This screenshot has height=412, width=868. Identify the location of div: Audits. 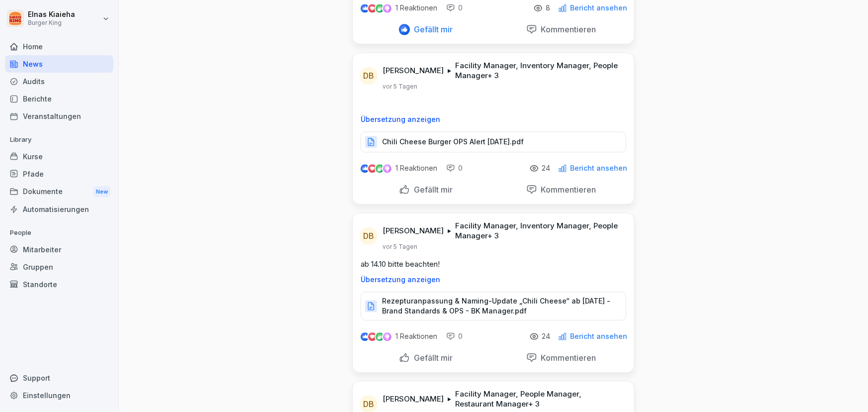
(59, 81).